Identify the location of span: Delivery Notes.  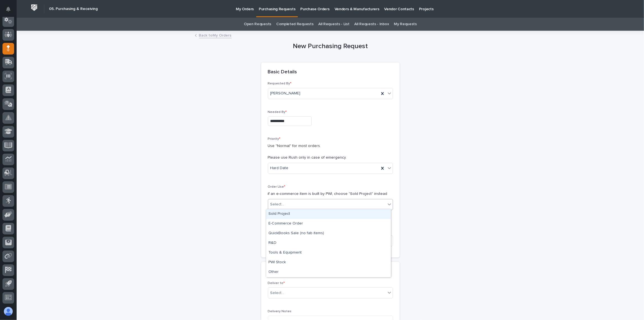
(280, 311).